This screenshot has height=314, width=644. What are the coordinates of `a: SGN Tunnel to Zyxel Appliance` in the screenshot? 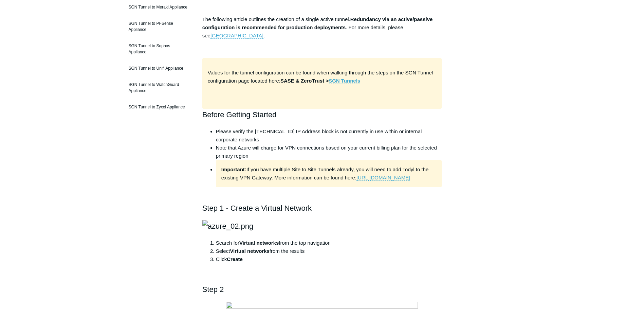 It's located at (159, 107).